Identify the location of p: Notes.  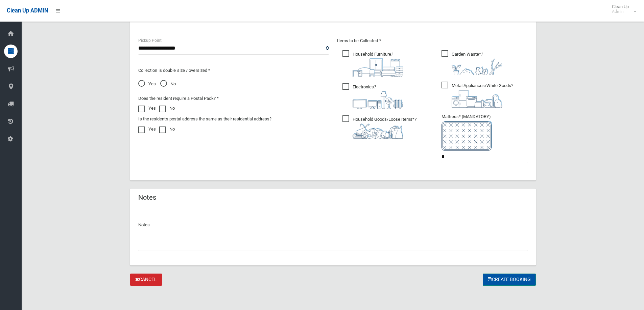
(333, 225).